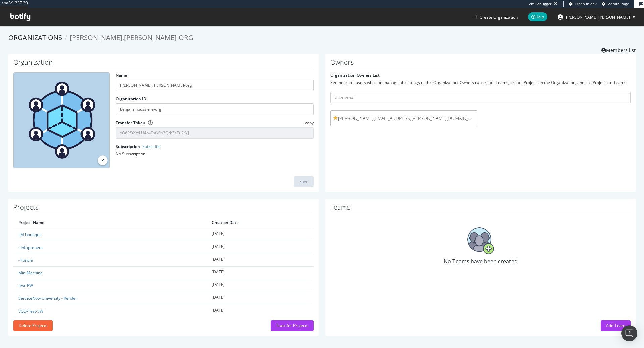 Image resolution: width=644 pixels, height=348 pixels. I want to click on input: User email, so click(481, 98).